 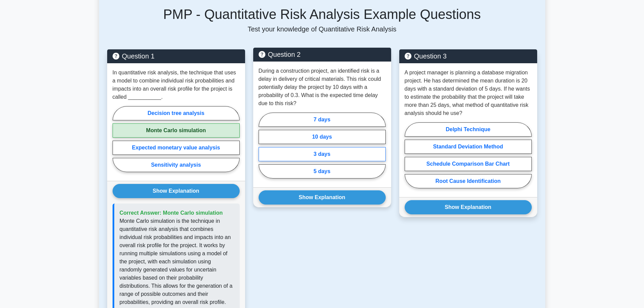 I want to click on label: Delphi Technique, so click(x=468, y=130).